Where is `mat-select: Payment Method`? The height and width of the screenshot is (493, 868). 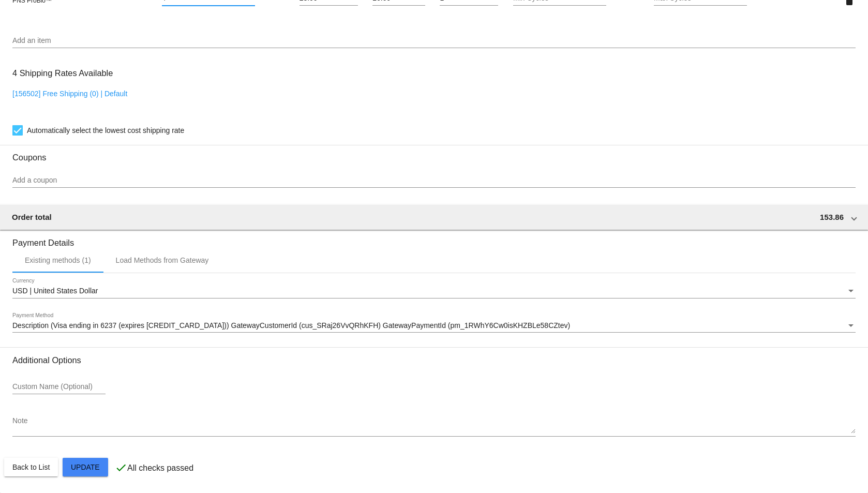
mat-select: Payment Method is located at coordinates (434, 326).